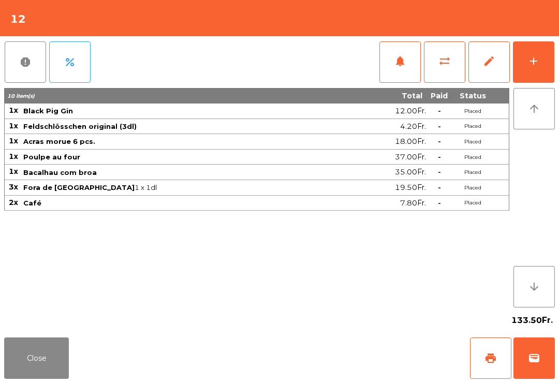  I want to click on th: Status, so click(473, 96).